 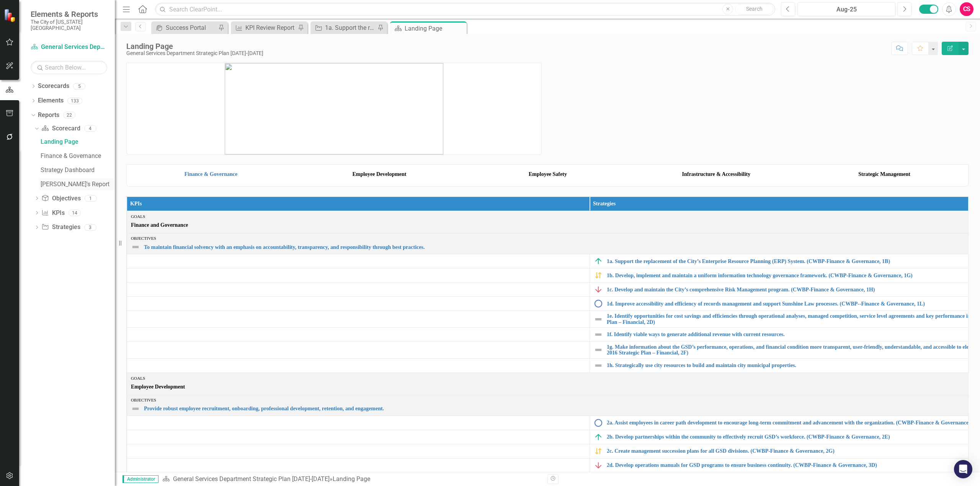 What do you see at coordinates (10, 15) in the screenshot?
I see `img: ClearPoint Strategy` at bounding box center [10, 15].